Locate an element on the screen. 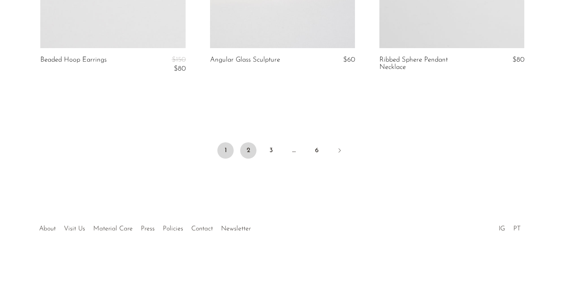 The image size is (565, 283). a: About is located at coordinates (47, 228).